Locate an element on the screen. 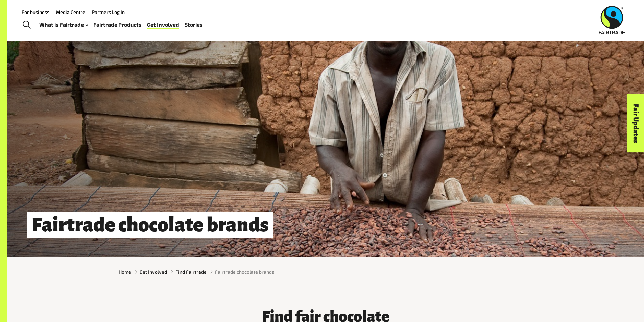  a: Stories is located at coordinates (194, 25).